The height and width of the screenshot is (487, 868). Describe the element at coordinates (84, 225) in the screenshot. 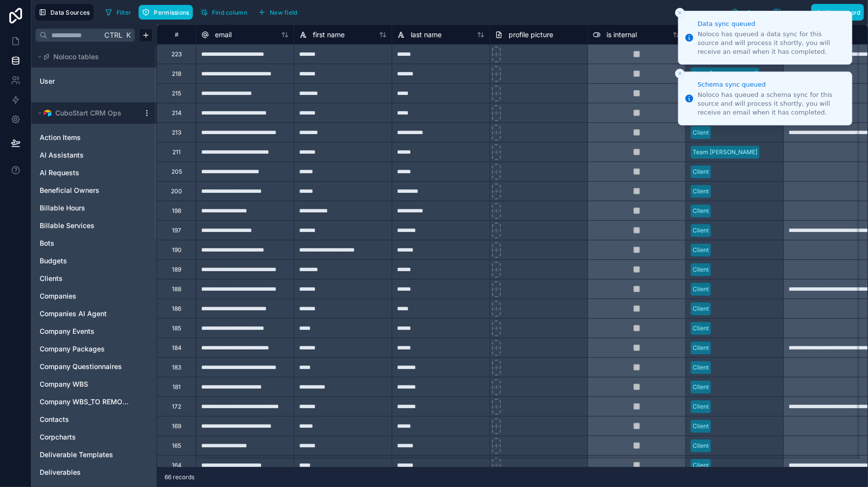

I see `a: Billable Services` at that location.